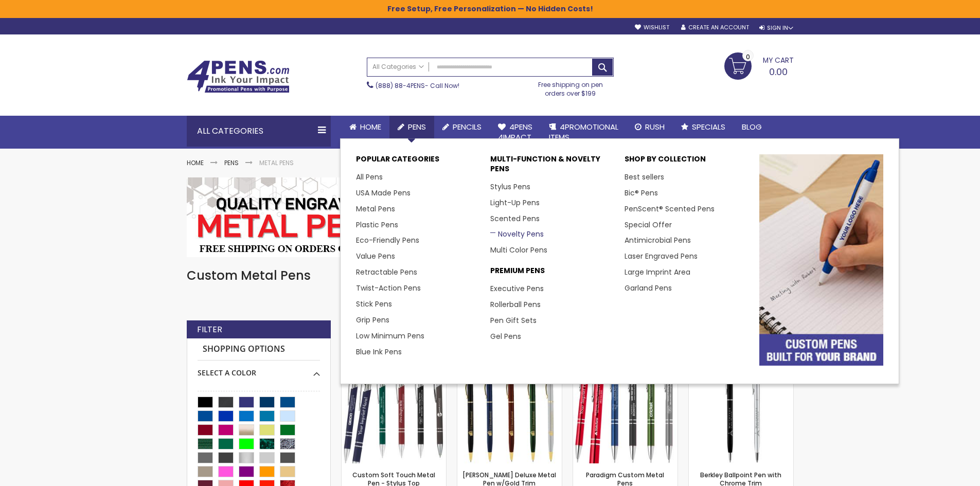  I want to click on p: Shop By Collection, so click(686, 161).